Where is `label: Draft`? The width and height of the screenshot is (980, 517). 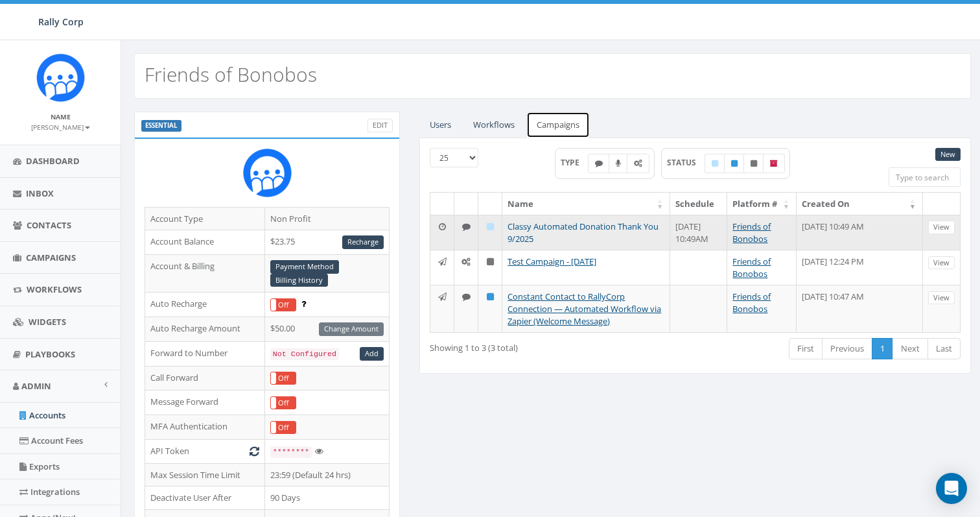 label: Draft is located at coordinates (715, 163).